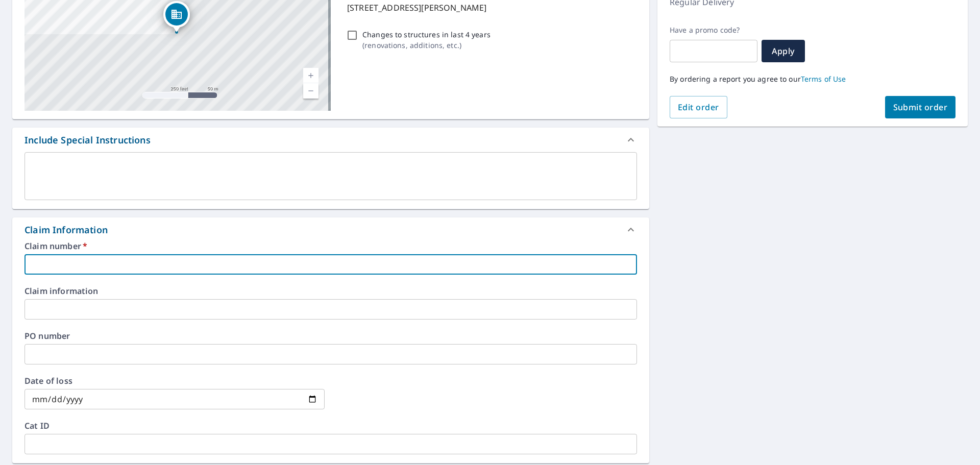 Image resolution: width=980 pixels, height=465 pixels. What do you see at coordinates (426, 34) in the screenshot?
I see `p: Changes to structures in last 4 years` at bounding box center [426, 34].